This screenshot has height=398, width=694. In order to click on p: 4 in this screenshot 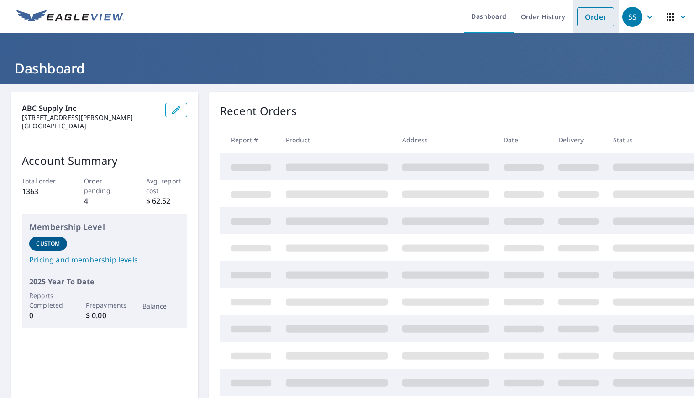, I will do `click(105, 201)`.